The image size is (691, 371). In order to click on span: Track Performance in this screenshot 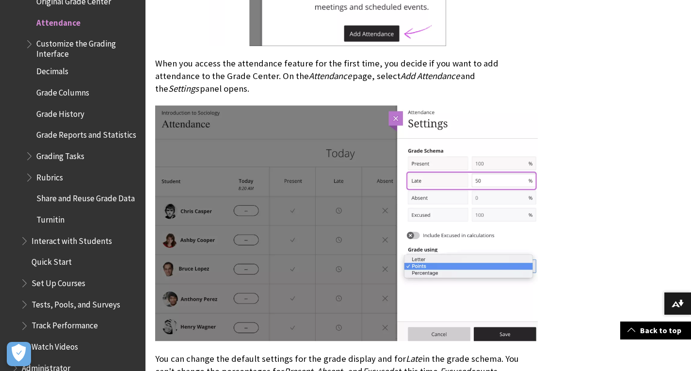, I will do `click(64, 324)`.